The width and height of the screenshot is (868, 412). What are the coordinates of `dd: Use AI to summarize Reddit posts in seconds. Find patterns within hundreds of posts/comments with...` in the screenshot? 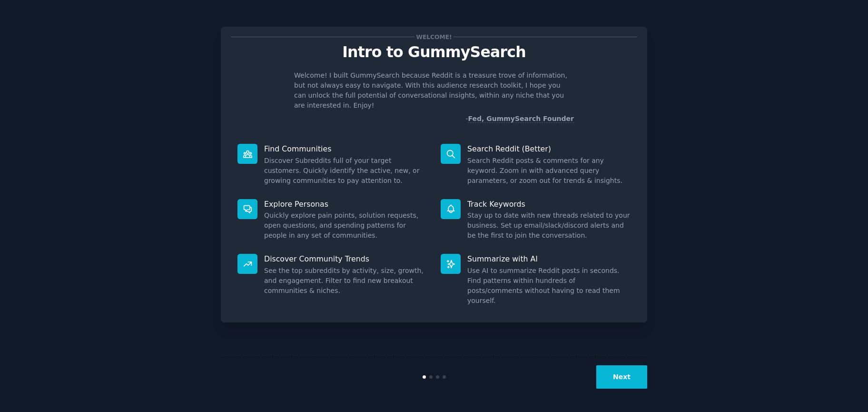 It's located at (549, 286).